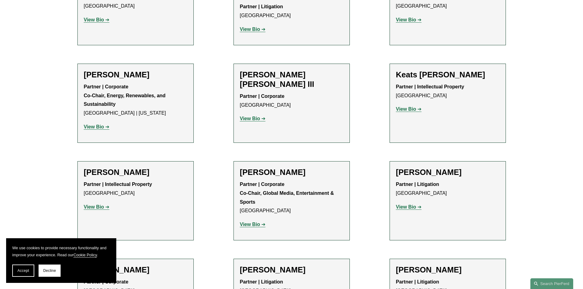  Describe the element at coordinates (50, 271) in the screenshot. I see `span: Decline` at that location.